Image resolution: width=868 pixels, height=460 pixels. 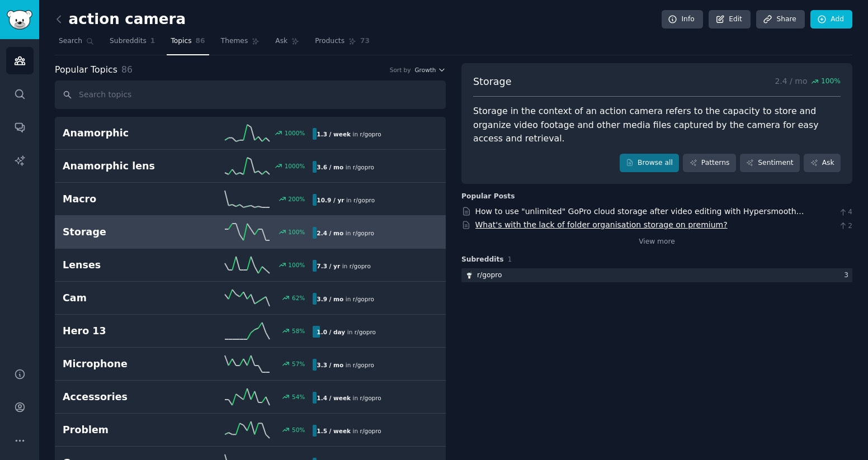 What do you see at coordinates (330, 332) in the screenshot?
I see `b: 1.0 / day` at bounding box center [330, 332].